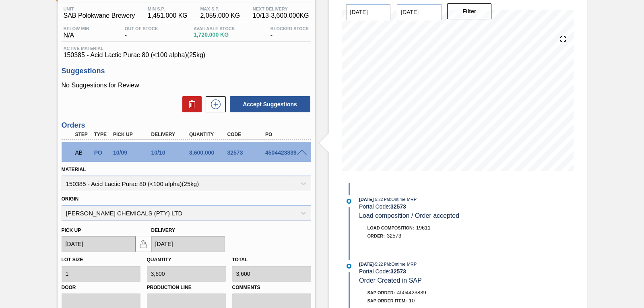  I want to click on label: Lot size, so click(73, 259).